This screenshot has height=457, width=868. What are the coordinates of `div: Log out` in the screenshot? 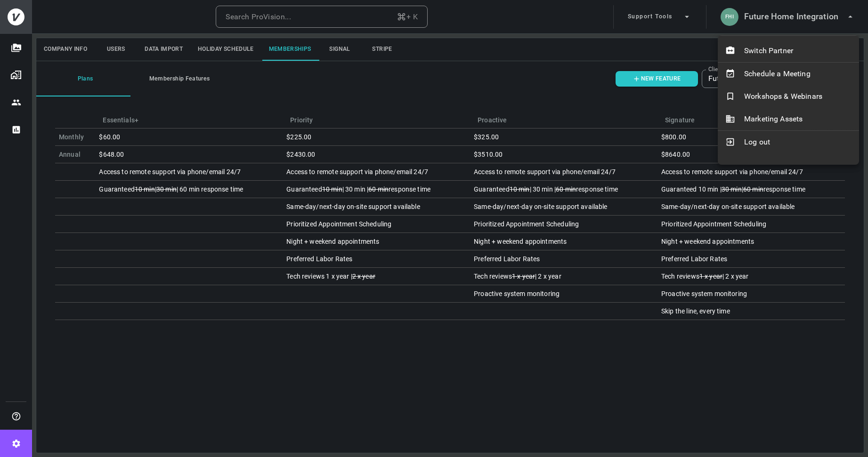 It's located at (789, 142).